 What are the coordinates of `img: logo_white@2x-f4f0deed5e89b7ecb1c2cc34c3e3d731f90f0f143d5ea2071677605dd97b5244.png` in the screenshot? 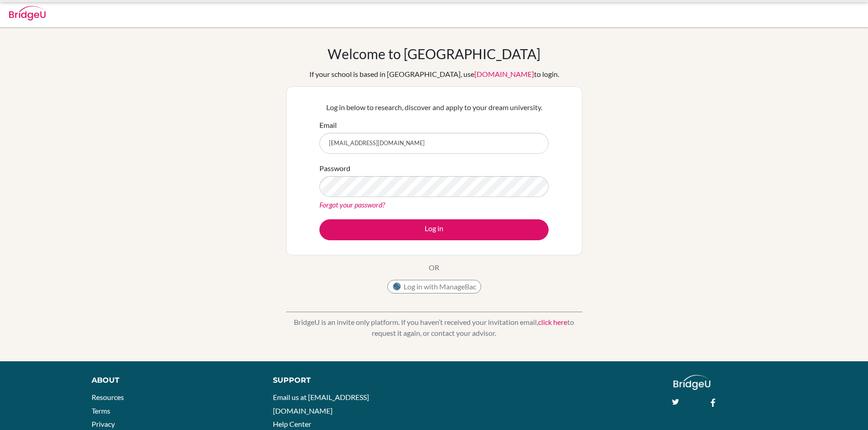 It's located at (691, 383).